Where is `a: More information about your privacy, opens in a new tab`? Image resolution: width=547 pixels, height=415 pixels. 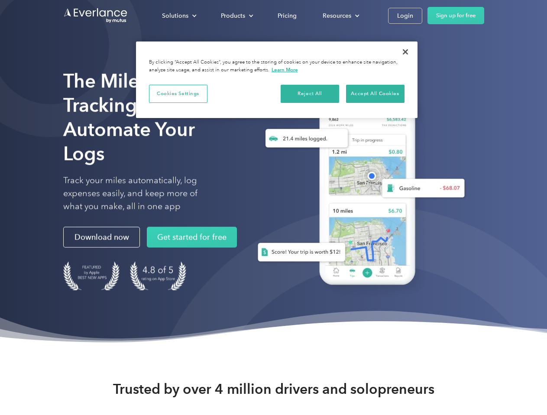 a: More information about your privacy, opens in a new tab is located at coordinates (284, 70).